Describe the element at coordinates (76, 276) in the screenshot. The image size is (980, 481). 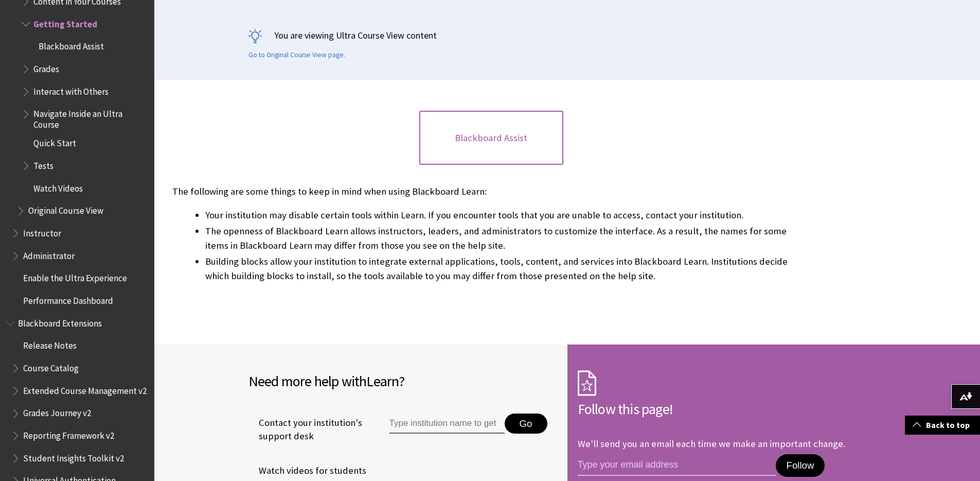
I see `span: Enable the Ultra Experience` at that location.